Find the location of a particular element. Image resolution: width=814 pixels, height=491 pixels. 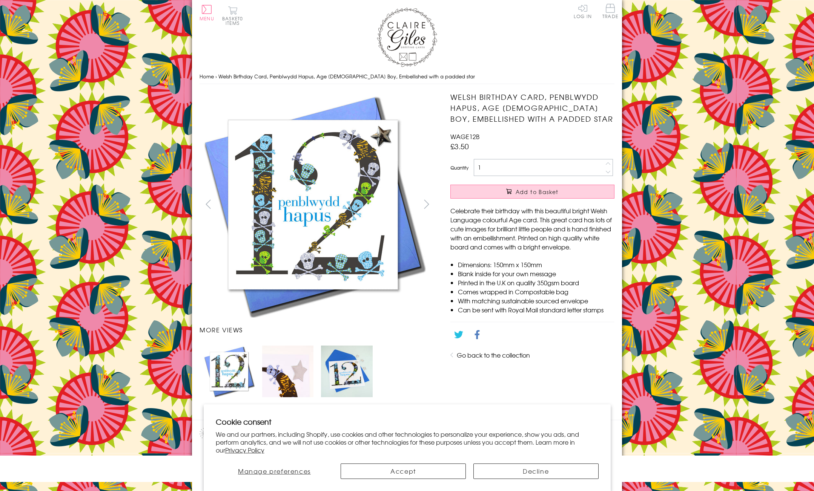

li: Dimensions: 150mm x 150mm is located at coordinates (536, 265).